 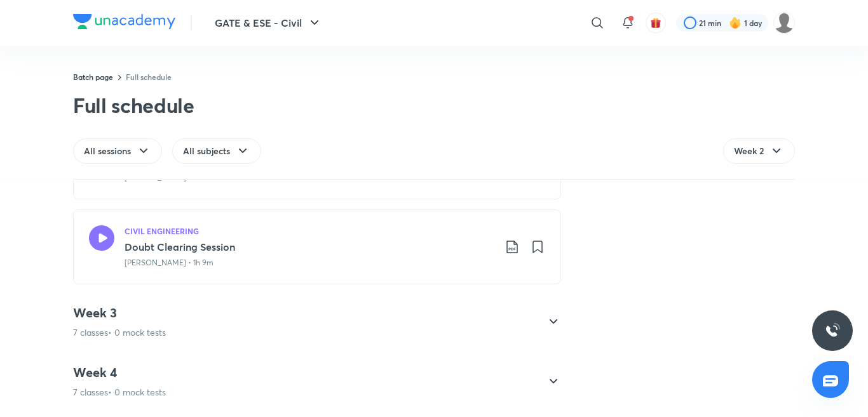 What do you see at coordinates (749, 151) in the screenshot?
I see `span: Week 2` at bounding box center [749, 151].